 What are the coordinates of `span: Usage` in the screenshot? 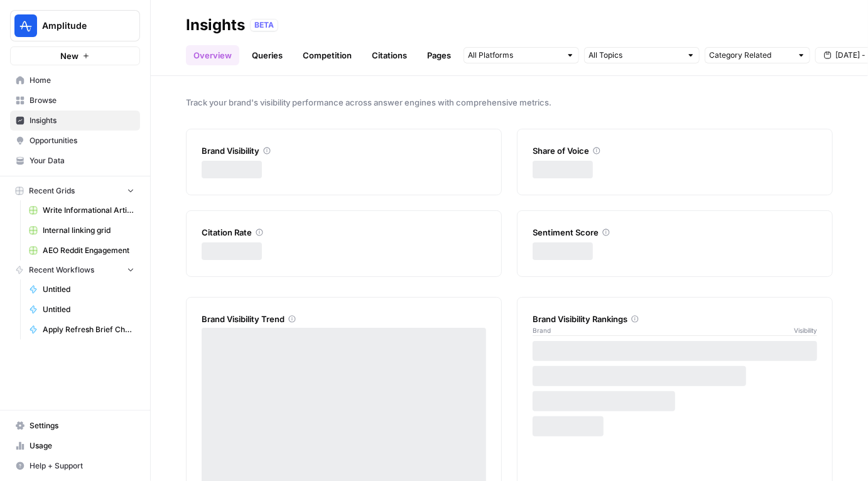 It's located at (81, 446).